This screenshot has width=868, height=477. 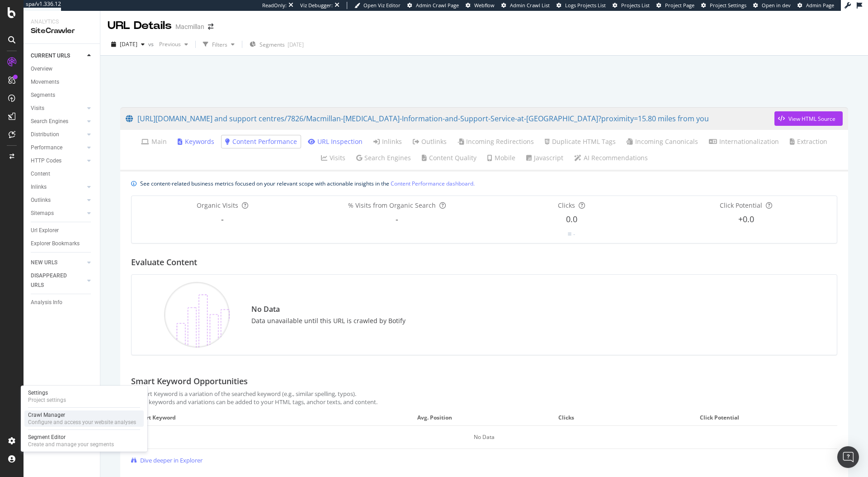 What do you see at coordinates (680, 5) in the screenshot?
I see `span: Project Page` at bounding box center [680, 5].